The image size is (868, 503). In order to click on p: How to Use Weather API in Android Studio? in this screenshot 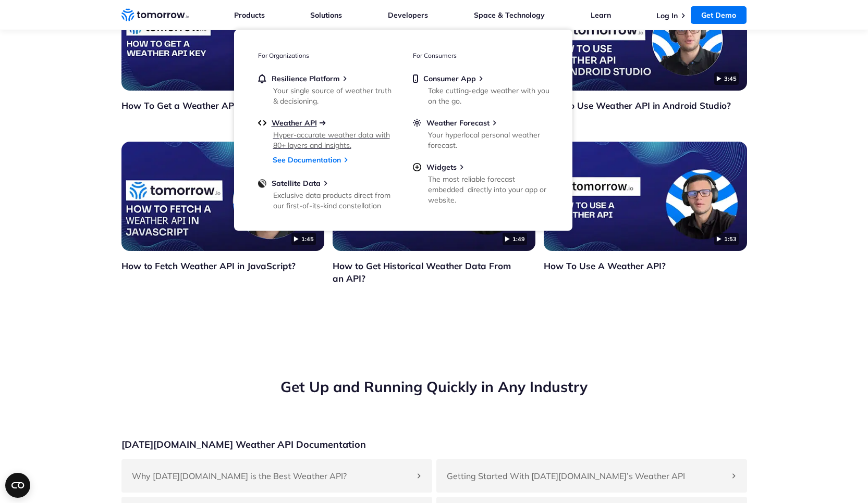, I will do `click(644, 106)`.